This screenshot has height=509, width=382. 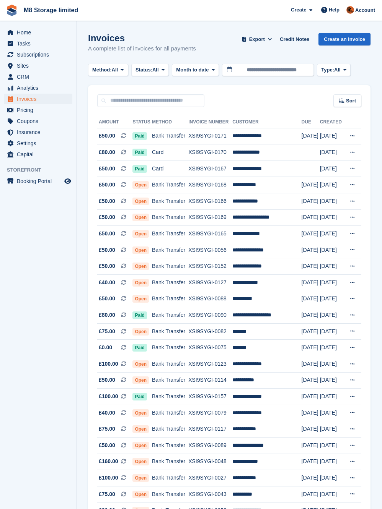 I want to click on td: XSI9SYGI-0117, so click(x=210, y=429).